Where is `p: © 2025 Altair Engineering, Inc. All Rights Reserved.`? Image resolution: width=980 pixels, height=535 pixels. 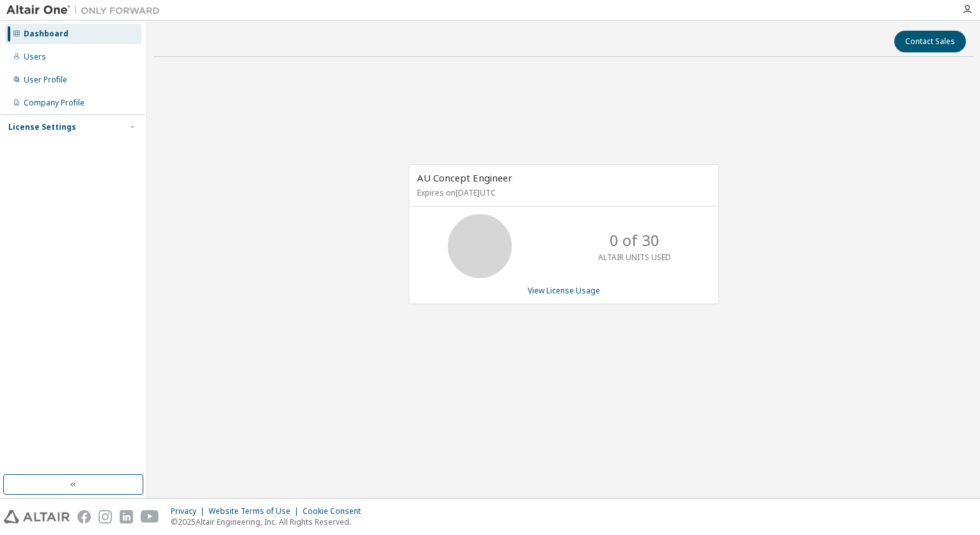
p: © 2025 Altair Engineering, Inc. All Rights Reserved. is located at coordinates (270, 522).